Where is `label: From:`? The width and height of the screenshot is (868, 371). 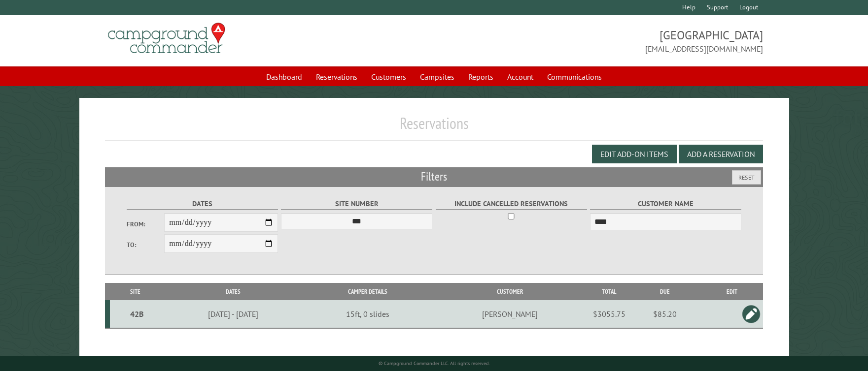 label: From: is located at coordinates (145, 224).